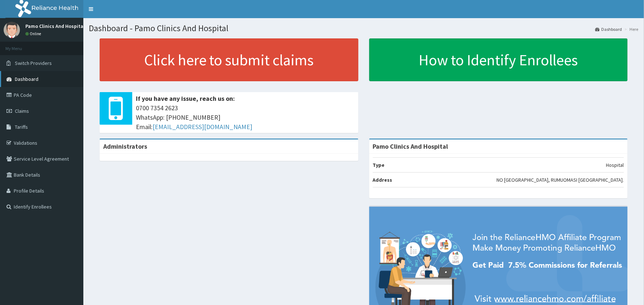 The image size is (644, 305). What do you see at coordinates (55, 26) in the screenshot?
I see `p: Pamo Clinics And Hospital` at bounding box center [55, 26].